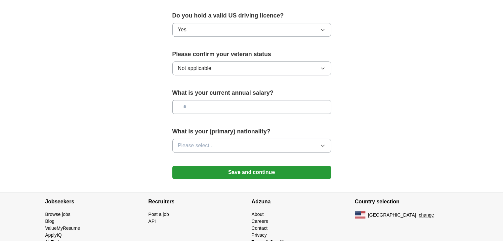  Describe the element at coordinates (252, 30) in the screenshot. I see `button: Yes` at that location.